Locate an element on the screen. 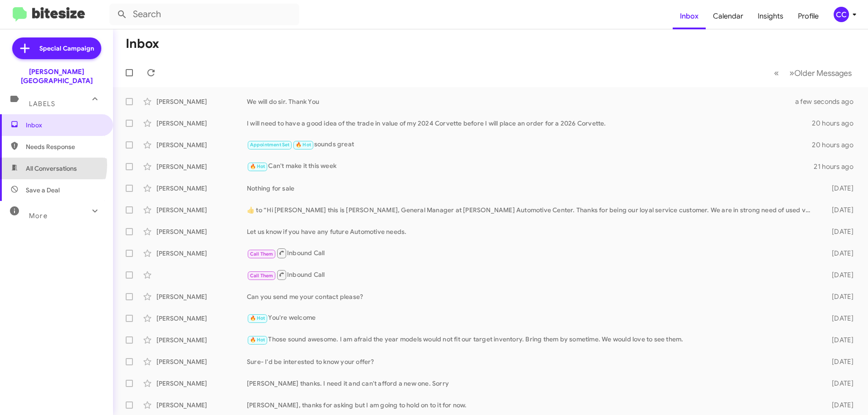  div: You're welcome is located at coordinates (532, 317).